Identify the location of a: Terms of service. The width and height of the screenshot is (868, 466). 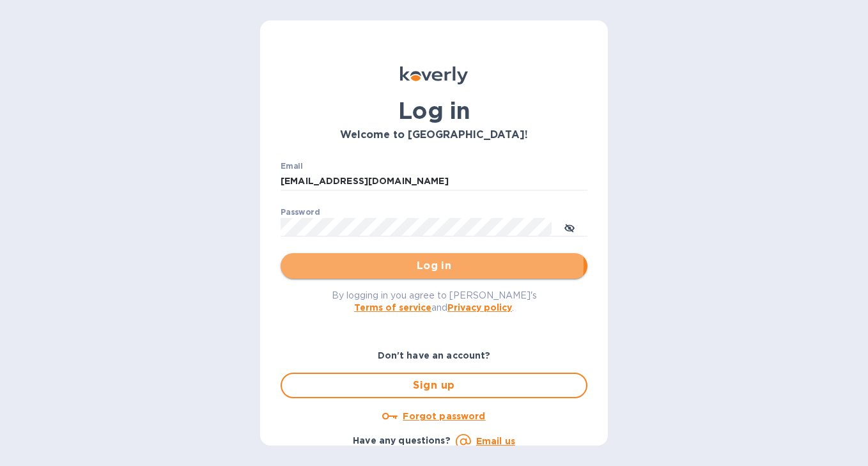
(392, 308).